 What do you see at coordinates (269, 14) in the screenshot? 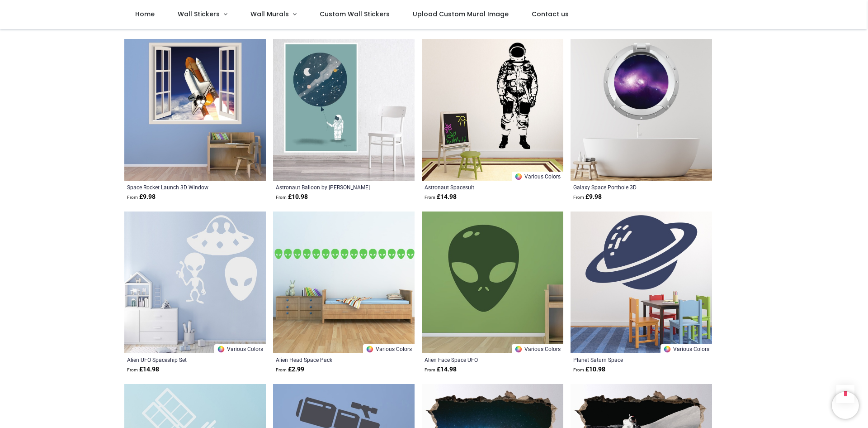
I see `span: Wall Murals` at bounding box center [269, 14].